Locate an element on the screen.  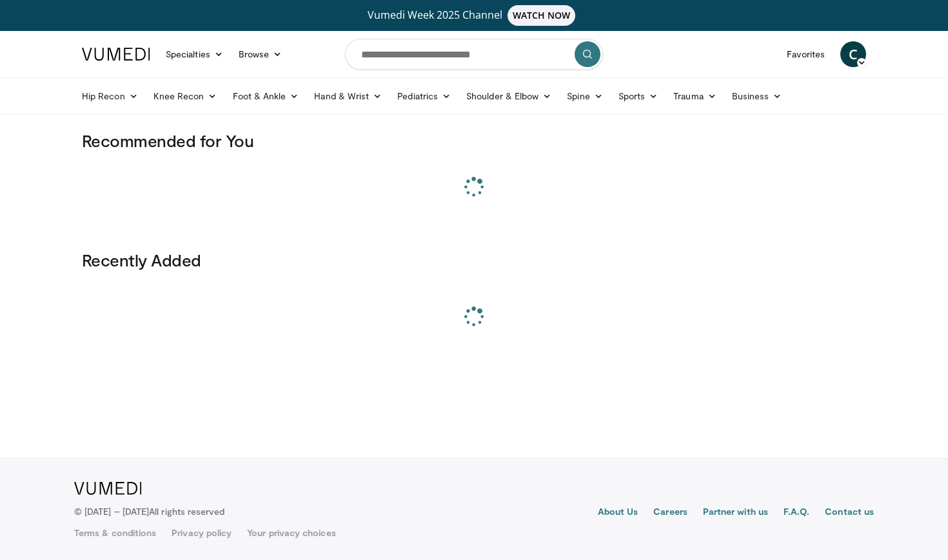
a: Vumedi Week 2025 ChannelWATCH NOW is located at coordinates (474, 15).